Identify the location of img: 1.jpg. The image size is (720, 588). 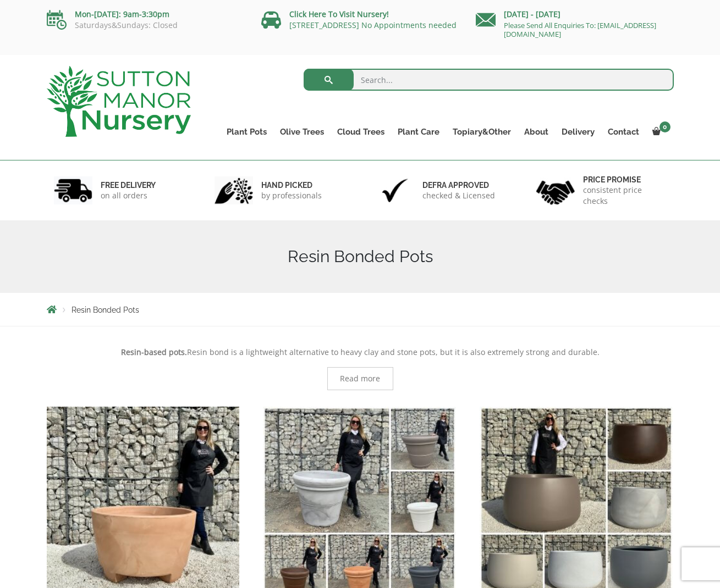
(73, 190).